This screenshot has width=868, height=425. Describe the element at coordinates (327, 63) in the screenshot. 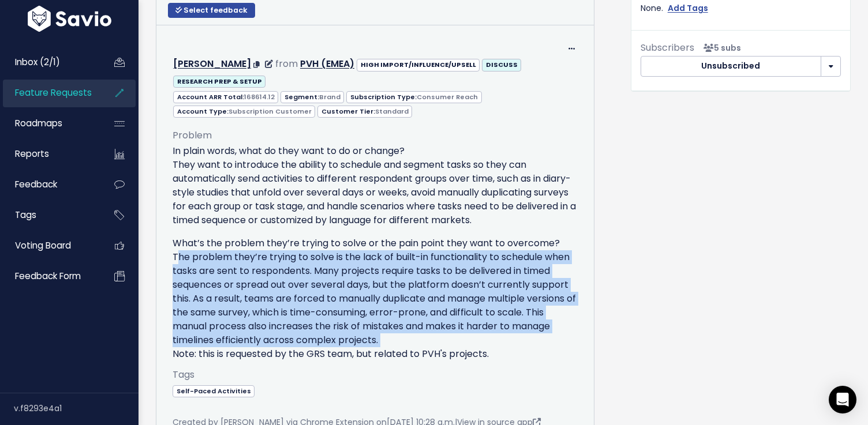

I see `a: PVH (EMEA)` at that location.